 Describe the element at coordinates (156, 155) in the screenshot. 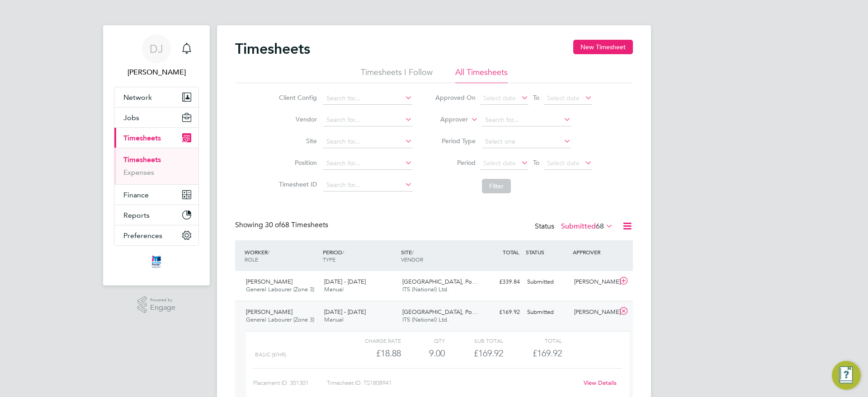

I see `nav: Main navigation` at that location.